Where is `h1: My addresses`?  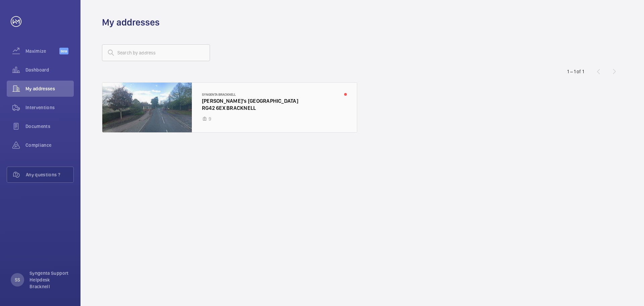 h1: My addresses is located at coordinates (131, 22).